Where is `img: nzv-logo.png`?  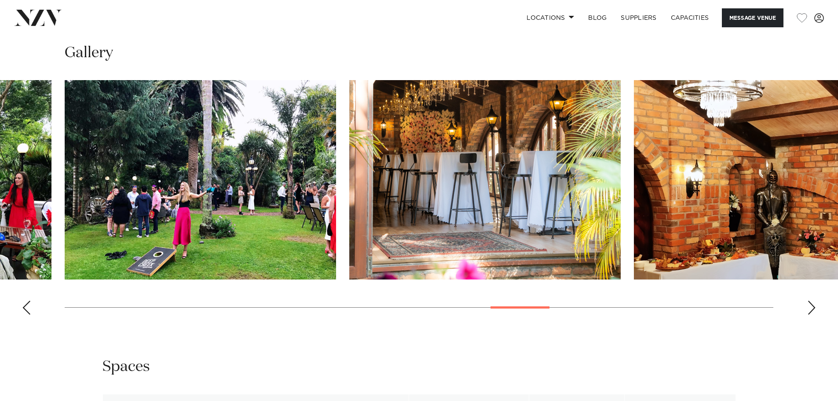 img: nzv-logo.png is located at coordinates (38, 18).